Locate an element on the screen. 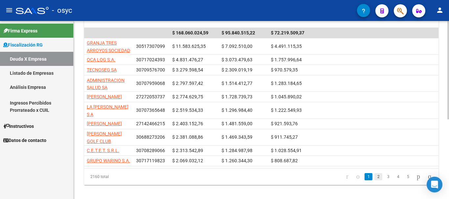 The image size is (449, 199). span: $ 2.774.629,75 is located at coordinates (188, 97).